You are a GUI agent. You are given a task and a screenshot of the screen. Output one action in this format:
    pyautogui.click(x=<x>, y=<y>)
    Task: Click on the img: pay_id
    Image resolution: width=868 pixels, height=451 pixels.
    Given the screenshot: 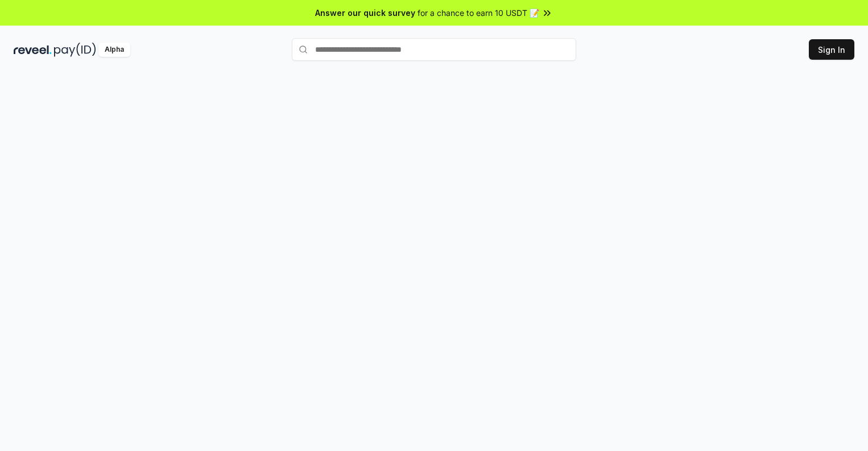 What is the action you would take?
    pyautogui.click(x=75, y=49)
    